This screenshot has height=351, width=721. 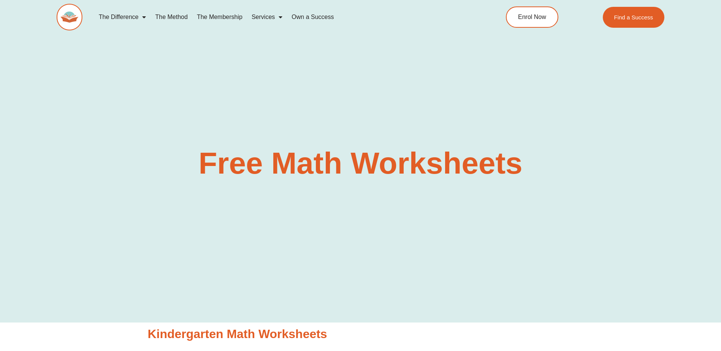 I want to click on a: The Method, so click(x=171, y=17).